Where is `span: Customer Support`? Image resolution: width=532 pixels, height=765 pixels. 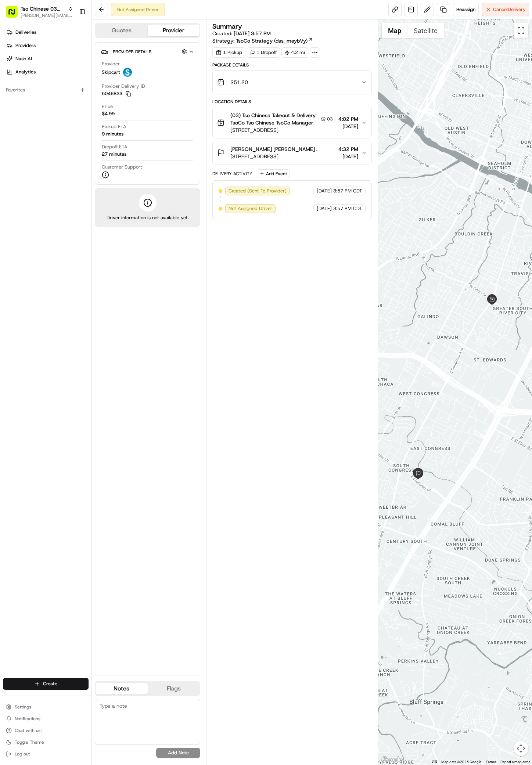
span: Customer Support is located at coordinates (122, 167).